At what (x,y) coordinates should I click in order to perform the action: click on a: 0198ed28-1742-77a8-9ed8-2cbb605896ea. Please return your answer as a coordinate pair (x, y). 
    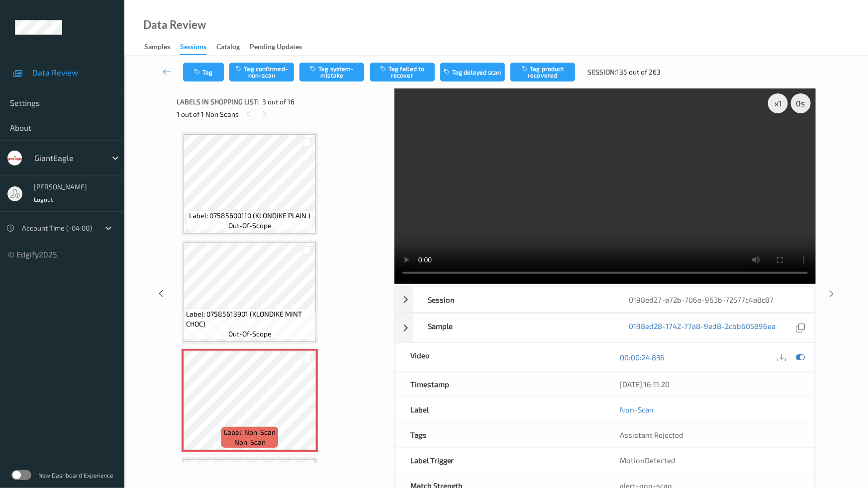
    Looking at the image, I should click on (702, 328).